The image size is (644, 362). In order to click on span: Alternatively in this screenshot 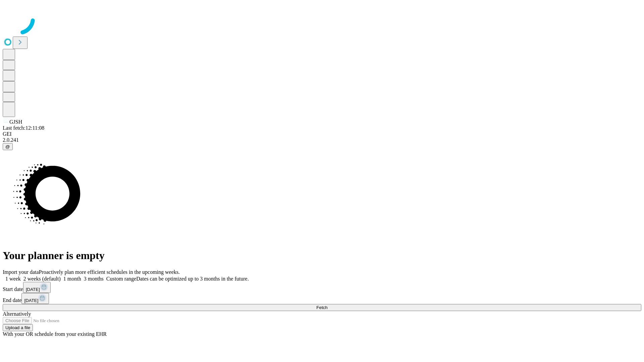, I will do `click(17, 314)`.